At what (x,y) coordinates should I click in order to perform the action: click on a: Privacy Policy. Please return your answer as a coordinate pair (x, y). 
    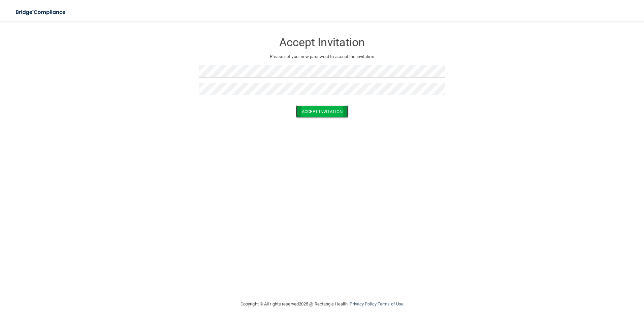
    Looking at the image, I should click on (363, 304).